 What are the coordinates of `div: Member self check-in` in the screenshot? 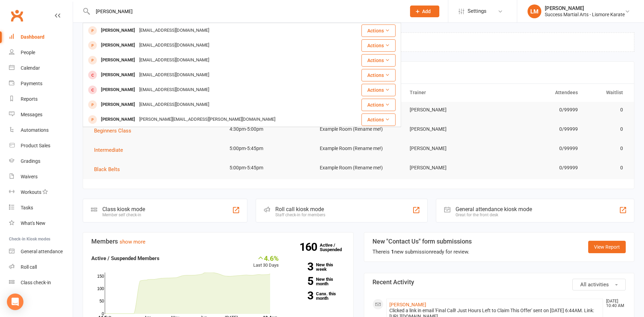 It's located at (124, 215).